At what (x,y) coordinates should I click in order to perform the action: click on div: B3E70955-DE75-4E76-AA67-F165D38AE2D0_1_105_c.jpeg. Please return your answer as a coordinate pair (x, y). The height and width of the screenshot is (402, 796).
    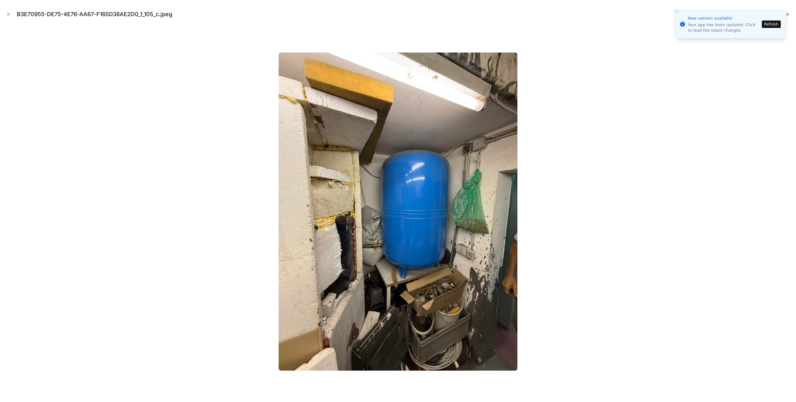
    Looking at the image, I should click on (97, 14).